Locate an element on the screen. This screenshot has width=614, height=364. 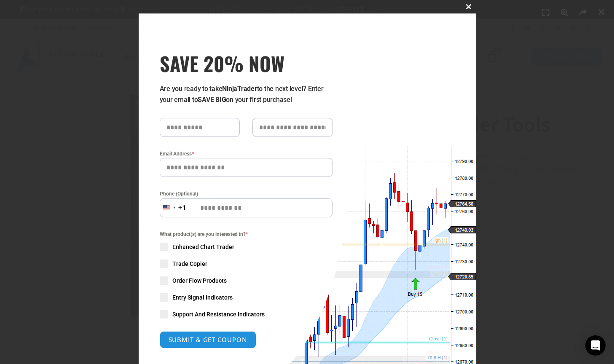
label: Enhanced Chart Trader is located at coordinates (246, 247).